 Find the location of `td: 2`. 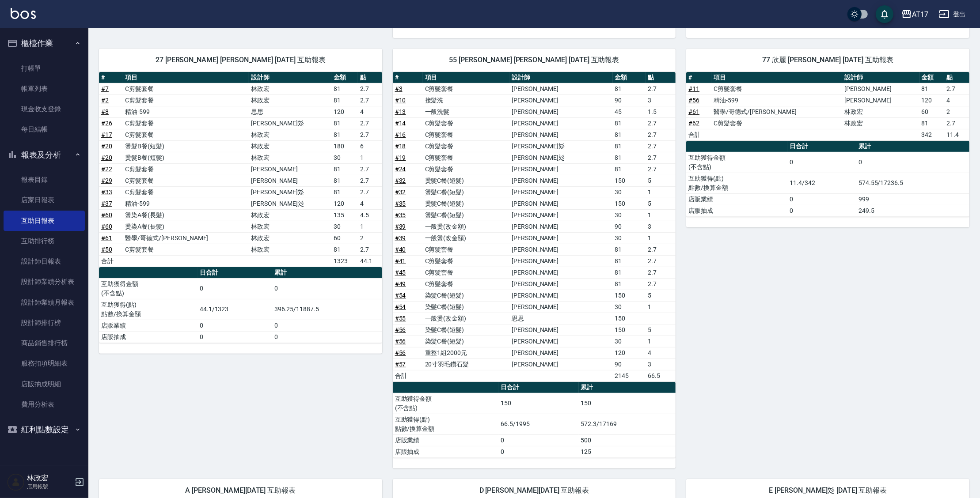

td: 2 is located at coordinates (957, 112).